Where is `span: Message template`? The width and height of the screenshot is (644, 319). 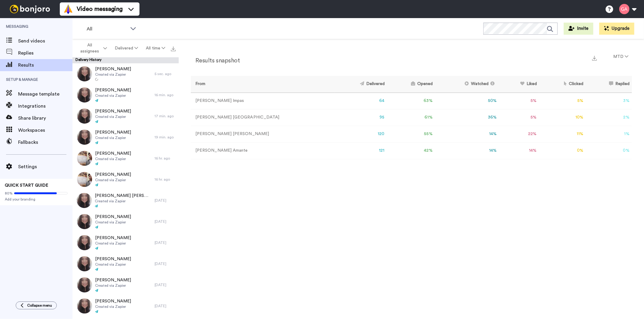
span: Message template is located at coordinates (45, 94).